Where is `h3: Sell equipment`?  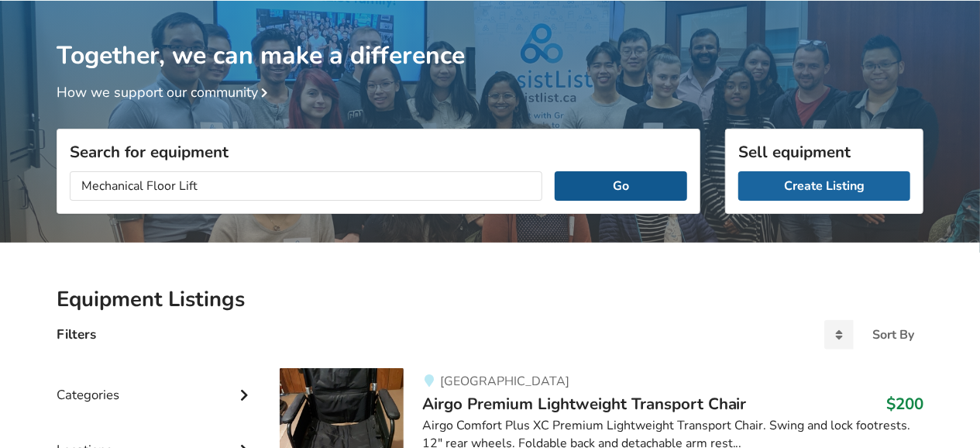 h3: Sell equipment is located at coordinates (825, 152).